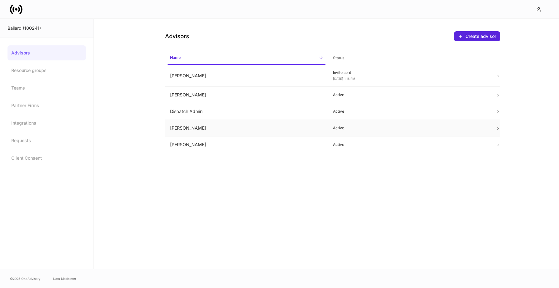 This screenshot has width=559, height=288. What do you see at coordinates (477, 36) in the screenshot?
I see `button: Create advisor` at bounding box center [477, 36].